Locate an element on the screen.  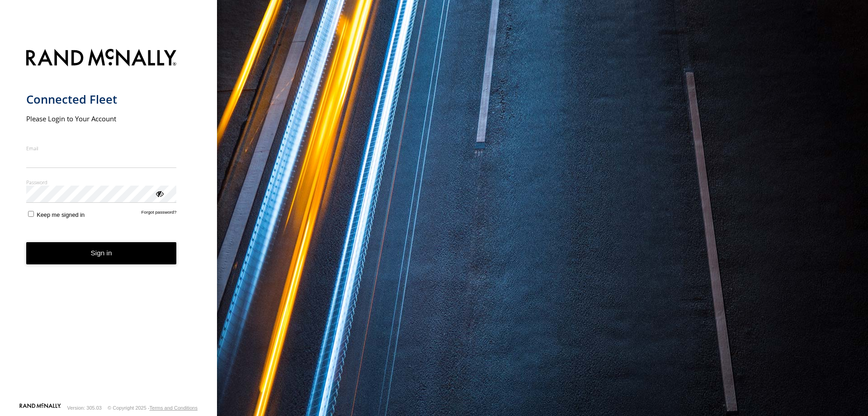
h1: Connected Fleet is located at coordinates (102, 99).